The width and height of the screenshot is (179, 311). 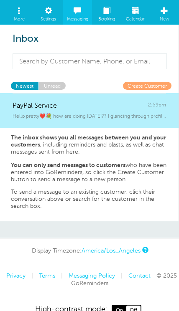 I want to click on a: Contact, so click(x=139, y=276).